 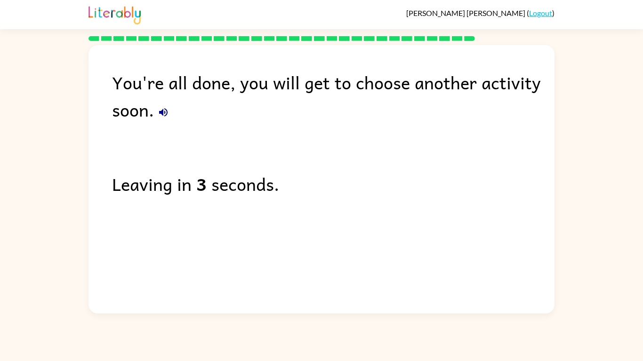 What do you see at coordinates (333, 96) in the screenshot?
I see `div: You're all done, you will get to choose another activity soon.` at bounding box center [333, 96].